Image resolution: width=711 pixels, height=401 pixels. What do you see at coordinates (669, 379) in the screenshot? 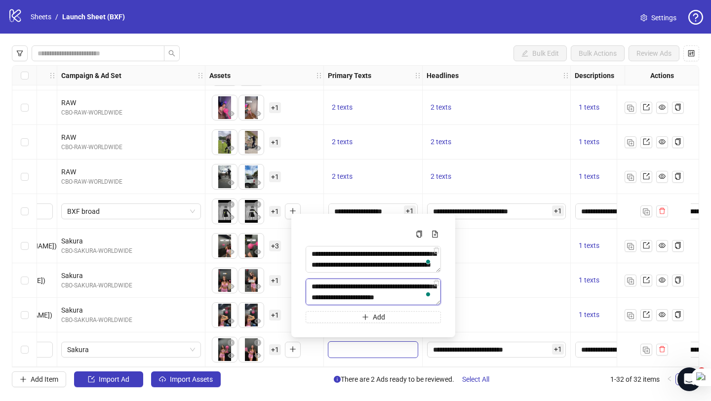
I see `span: left` at bounding box center [669, 379].